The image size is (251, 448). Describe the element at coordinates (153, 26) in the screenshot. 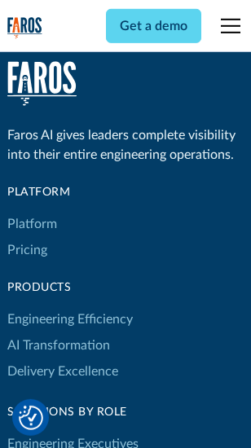

I see `a: Get a demo` at that location.